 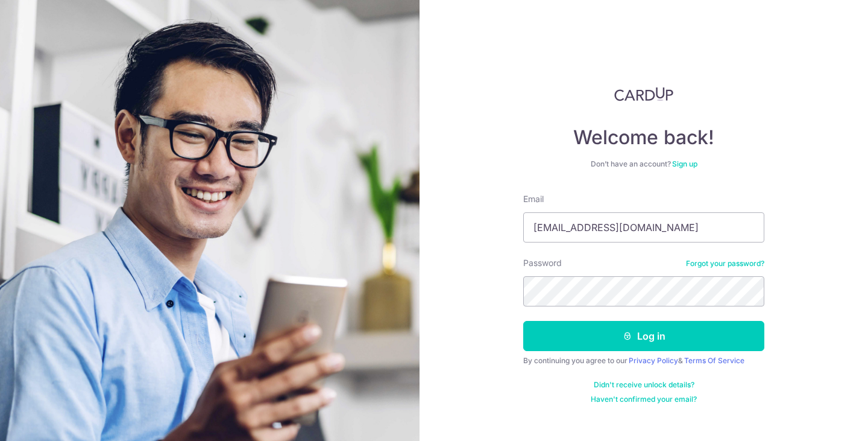 I want to click on div: By continuing you agree to our &, so click(x=644, y=361).